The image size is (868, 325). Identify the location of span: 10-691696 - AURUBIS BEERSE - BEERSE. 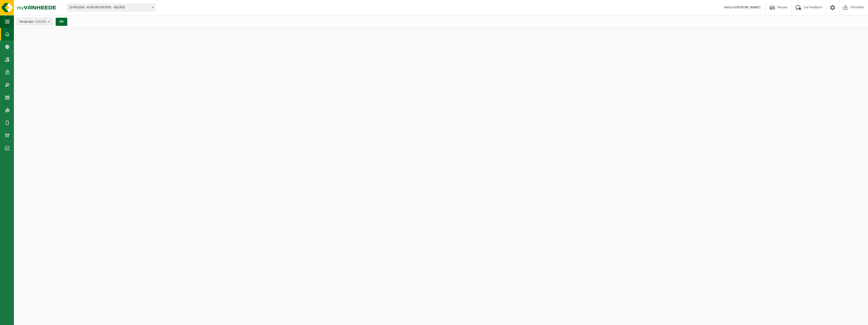
(111, 7).